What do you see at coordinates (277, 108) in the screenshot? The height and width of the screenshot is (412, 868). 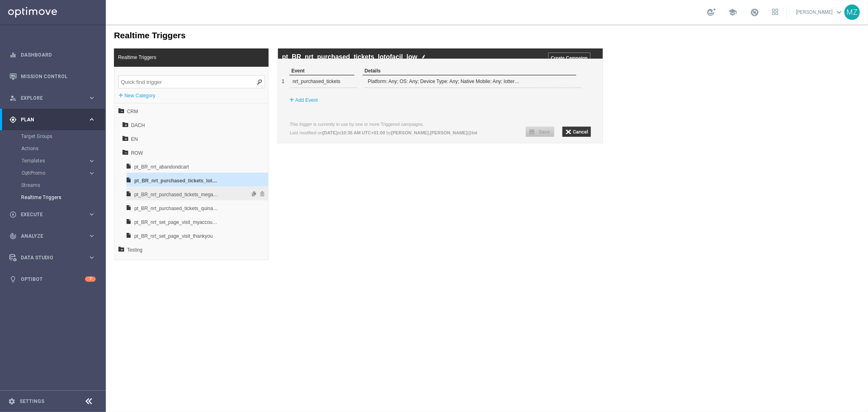 I see `lable: Last modified on at by` at bounding box center [277, 108].